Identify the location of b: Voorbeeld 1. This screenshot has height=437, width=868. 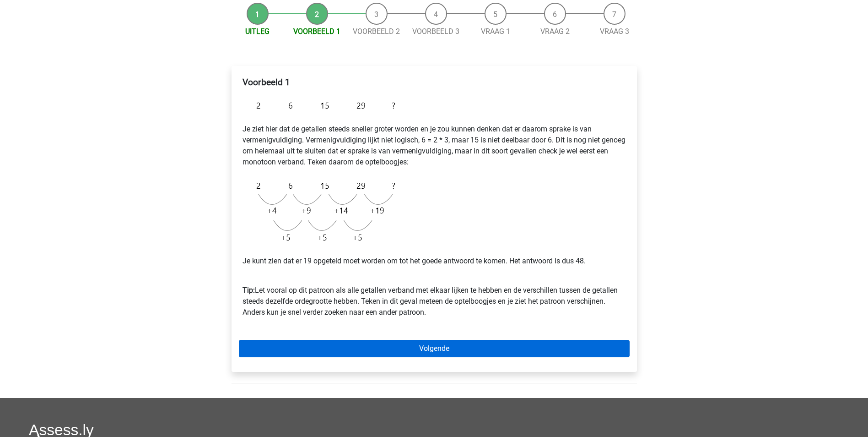
(267, 82).